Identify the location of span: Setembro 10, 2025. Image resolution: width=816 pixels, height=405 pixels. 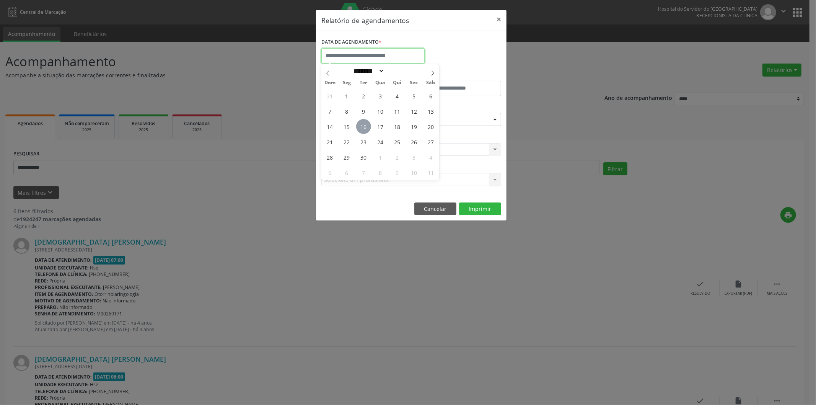
(380, 111).